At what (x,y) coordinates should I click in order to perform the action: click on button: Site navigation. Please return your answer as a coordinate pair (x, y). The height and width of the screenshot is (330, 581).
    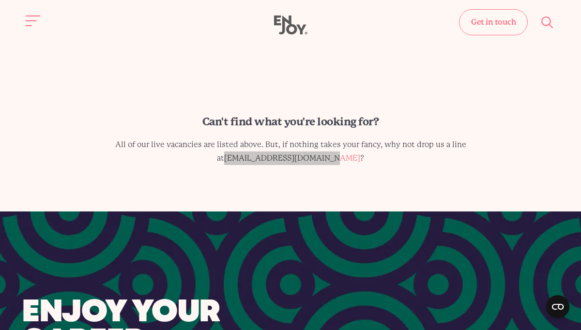
    Looking at the image, I should click on (33, 21).